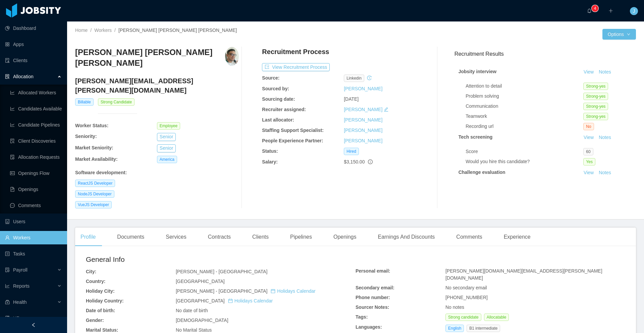 The width and height of the screenshot is (644, 333). What do you see at coordinates (301, 237) in the screenshot?
I see `div: Pipelines` at bounding box center [301, 237].